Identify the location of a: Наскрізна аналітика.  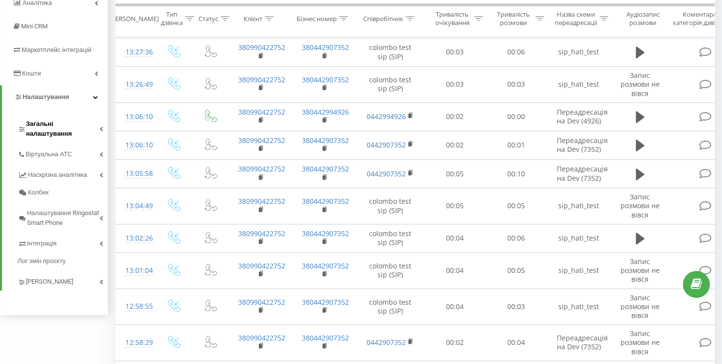
(63, 174).